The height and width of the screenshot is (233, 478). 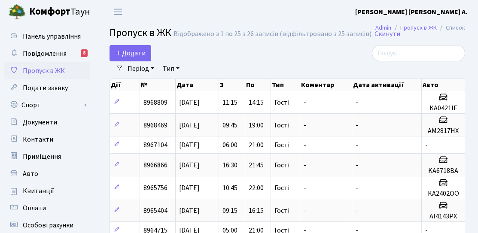 What do you see at coordinates (230, 165) in the screenshot?
I see `span: 16:30` at bounding box center [230, 165].